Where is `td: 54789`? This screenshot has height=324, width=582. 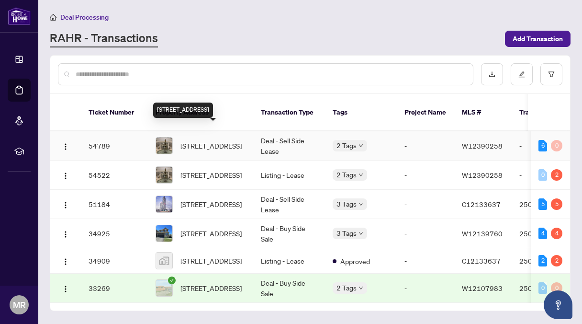
td: 54789 is located at coordinates (114, 146).